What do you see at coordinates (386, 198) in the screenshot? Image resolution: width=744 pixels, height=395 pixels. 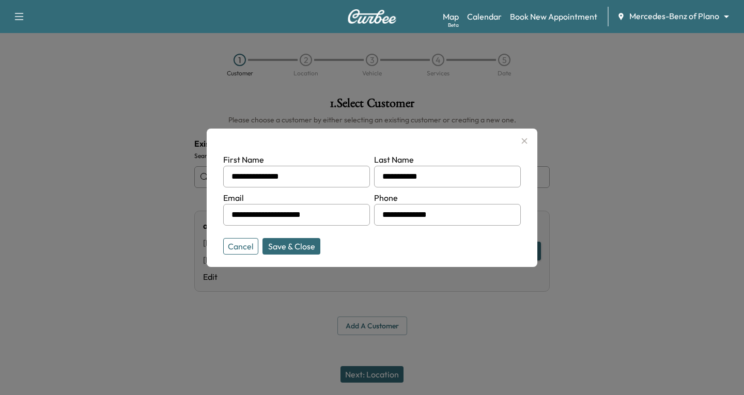 I see `label: Phone` at bounding box center [386, 198].